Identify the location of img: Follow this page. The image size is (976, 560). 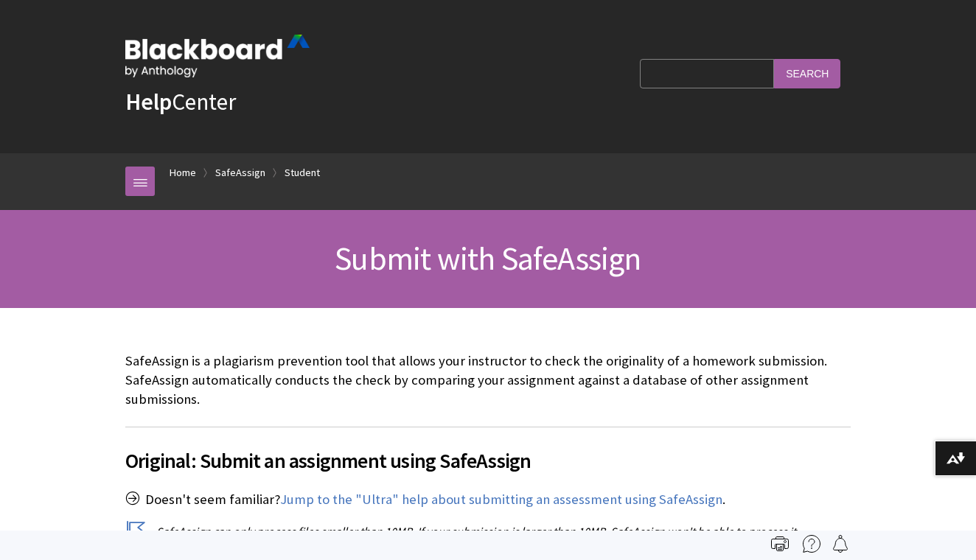
(841, 544).